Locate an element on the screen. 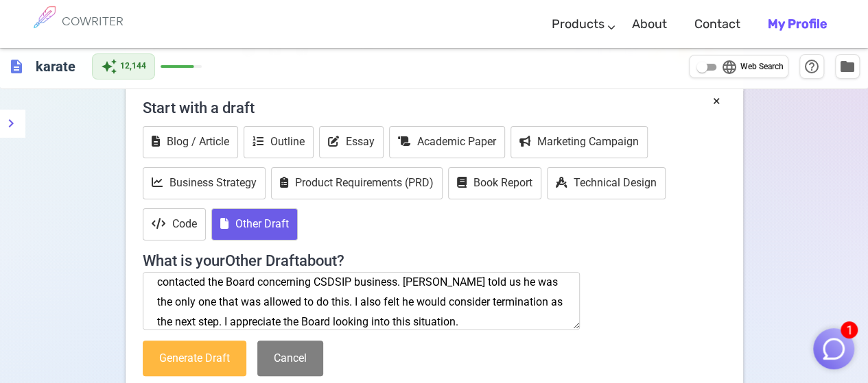 The height and width of the screenshot is (383, 868). button: Book Report is located at coordinates (495, 183).